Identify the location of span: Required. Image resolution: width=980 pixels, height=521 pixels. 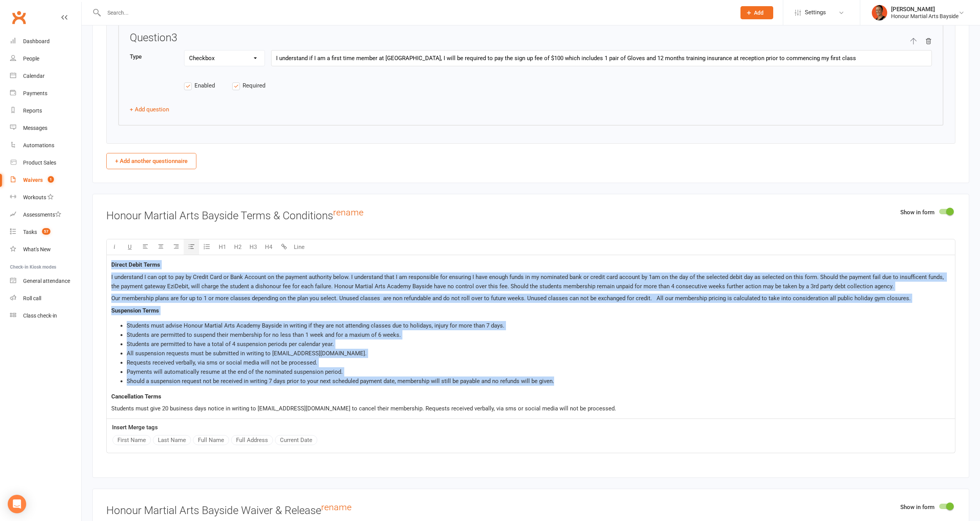
(254, 85).